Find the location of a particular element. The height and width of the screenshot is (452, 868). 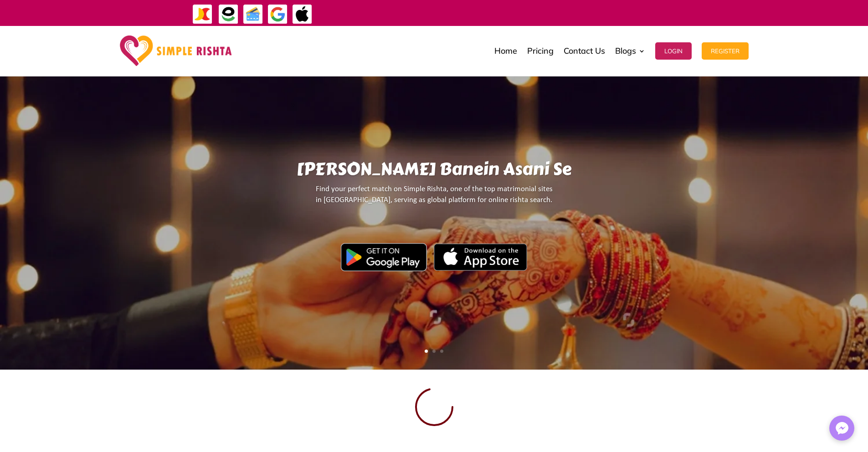

a: Pricing is located at coordinates (541, 51).